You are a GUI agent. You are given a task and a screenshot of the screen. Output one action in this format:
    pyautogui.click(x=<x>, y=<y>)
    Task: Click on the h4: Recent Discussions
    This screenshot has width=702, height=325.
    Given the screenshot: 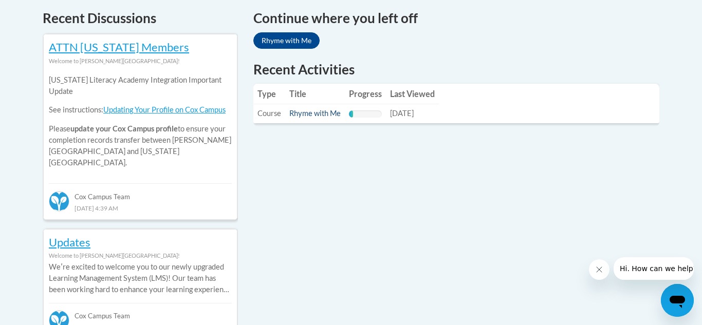 What is the action you would take?
    pyautogui.click(x=140, y=18)
    